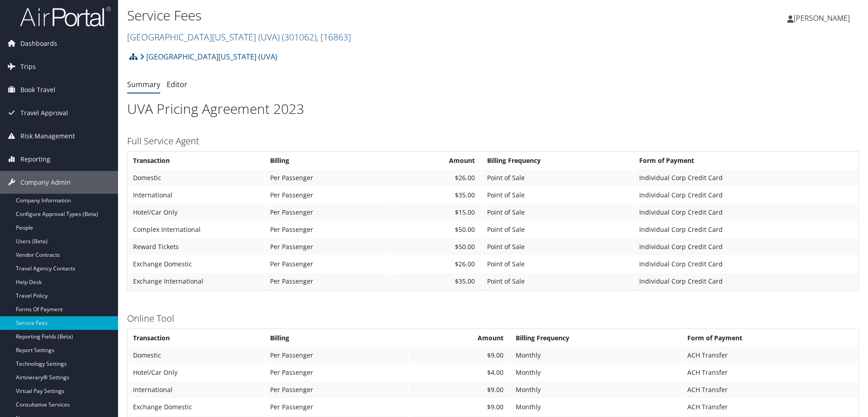 The image size is (868, 417). Describe the element at coordinates (36, 159) in the screenshot. I see `span: Reporting` at that location.